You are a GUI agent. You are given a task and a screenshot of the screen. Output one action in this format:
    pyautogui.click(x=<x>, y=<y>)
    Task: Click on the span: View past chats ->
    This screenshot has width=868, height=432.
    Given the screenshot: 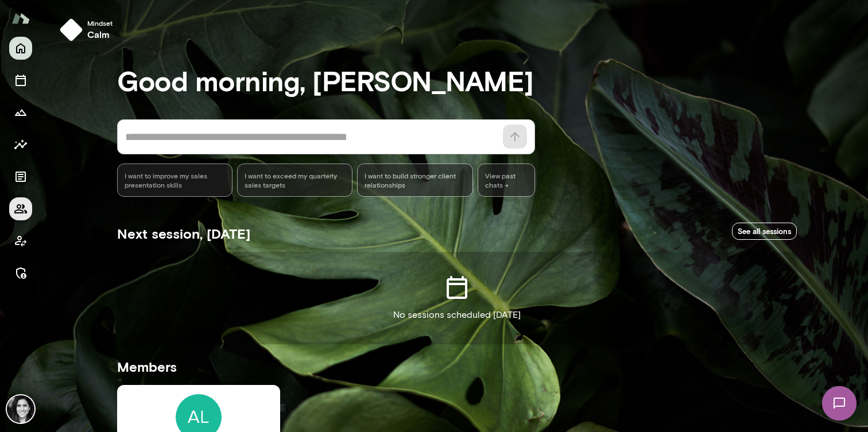 What is the action you would take?
    pyautogui.click(x=506, y=180)
    